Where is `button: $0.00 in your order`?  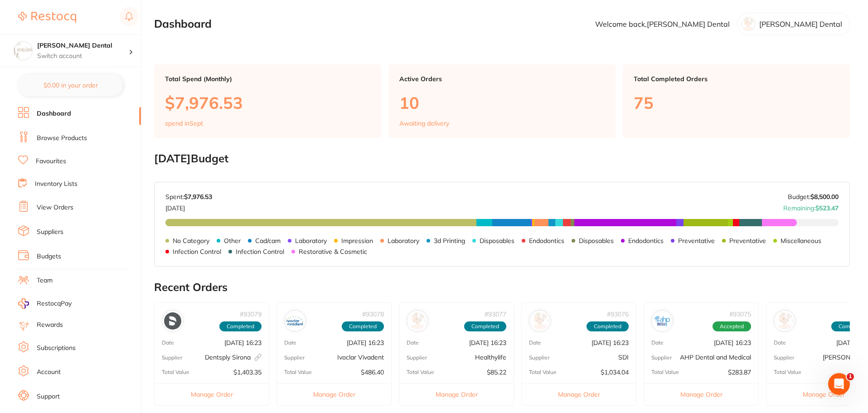 button: $0.00 in your order is located at coordinates (70, 85).